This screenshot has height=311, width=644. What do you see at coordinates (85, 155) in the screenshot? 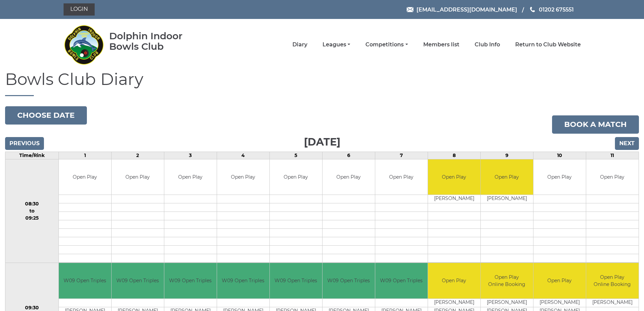
I see `td: 1` at bounding box center [85, 155].